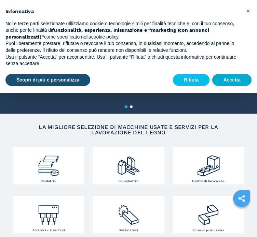 The width and height of the screenshot is (257, 237). What do you see at coordinates (131, 107) in the screenshot?
I see `button: 2` at bounding box center [131, 107].